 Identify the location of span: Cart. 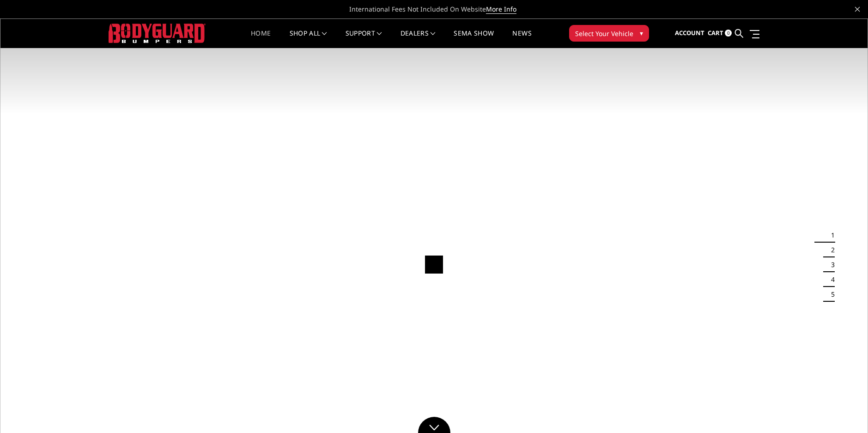
(716, 33).